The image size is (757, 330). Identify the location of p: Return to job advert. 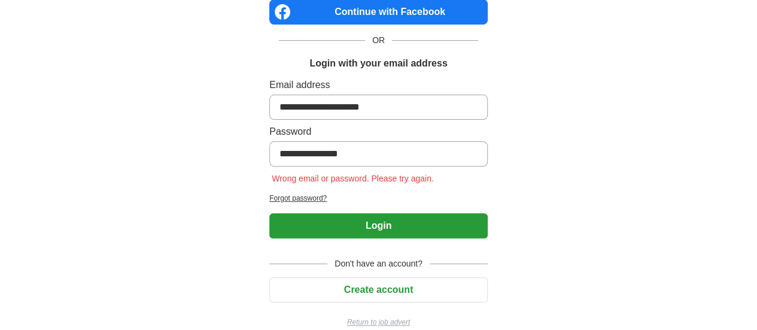
(378, 322).